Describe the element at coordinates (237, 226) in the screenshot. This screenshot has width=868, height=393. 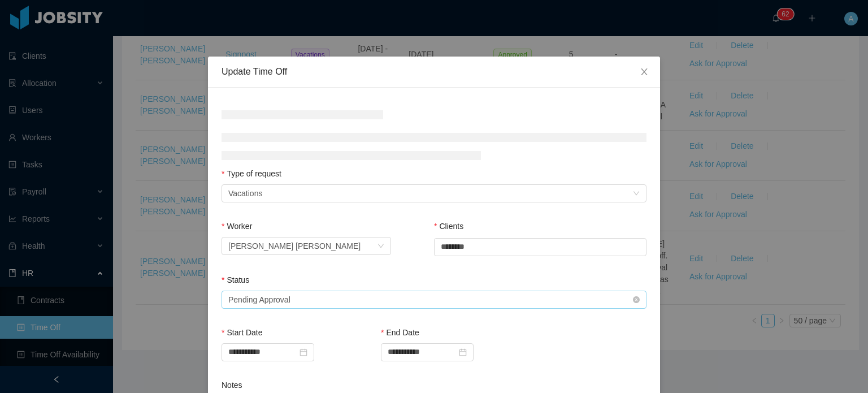
I see `label: Worker` at that location.